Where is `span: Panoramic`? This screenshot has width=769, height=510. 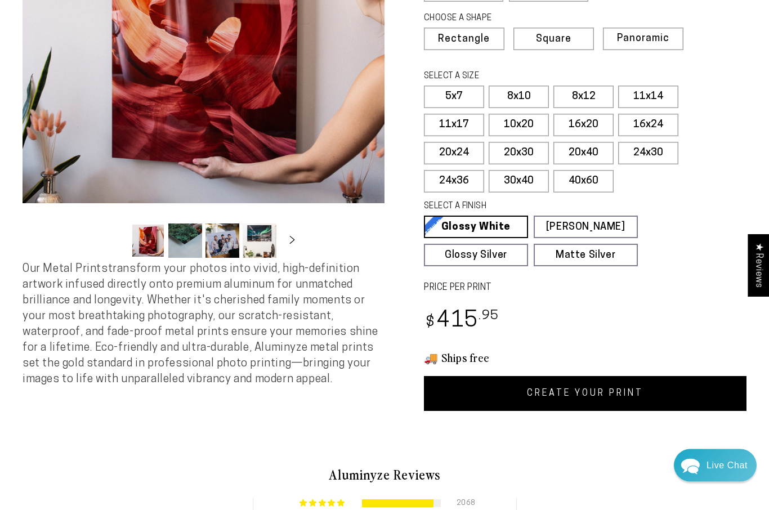 span: Panoramic is located at coordinates (643, 39).